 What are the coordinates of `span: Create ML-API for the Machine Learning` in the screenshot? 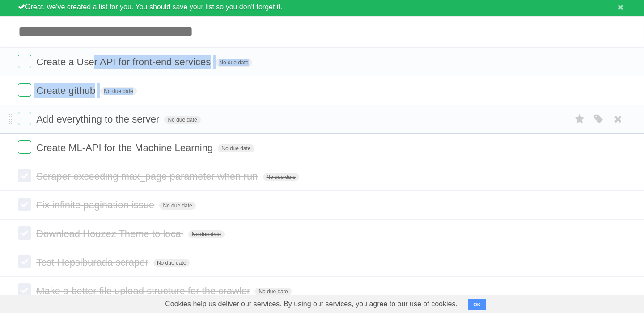 It's located at (125, 148).